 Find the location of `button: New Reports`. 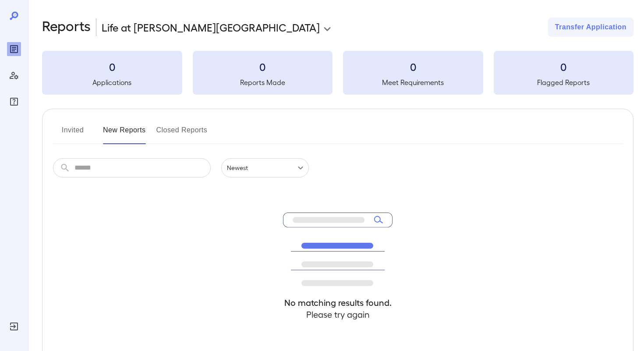

button: New Reports is located at coordinates (125, 134).